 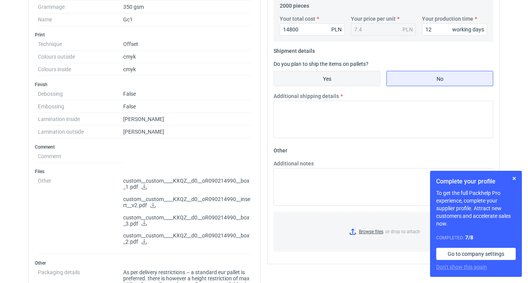 What do you see at coordinates (476, 253) in the screenshot?
I see `a: Go to company settings` at bounding box center [476, 253].